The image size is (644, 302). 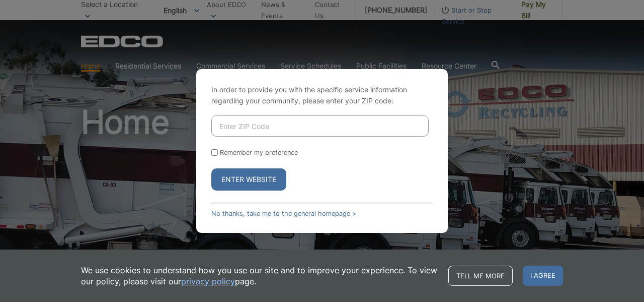 I want to click on a: Tell me more, so click(x=480, y=276).